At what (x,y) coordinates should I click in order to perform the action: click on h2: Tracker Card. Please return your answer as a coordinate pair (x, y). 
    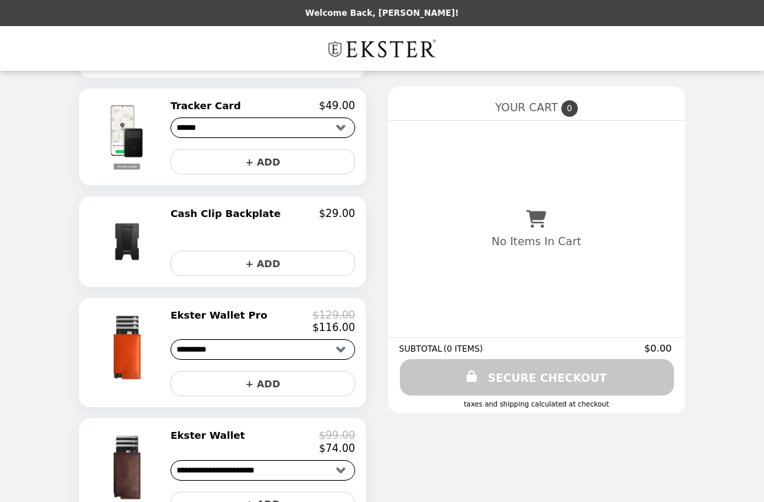
    Looking at the image, I should click on (208, 106).